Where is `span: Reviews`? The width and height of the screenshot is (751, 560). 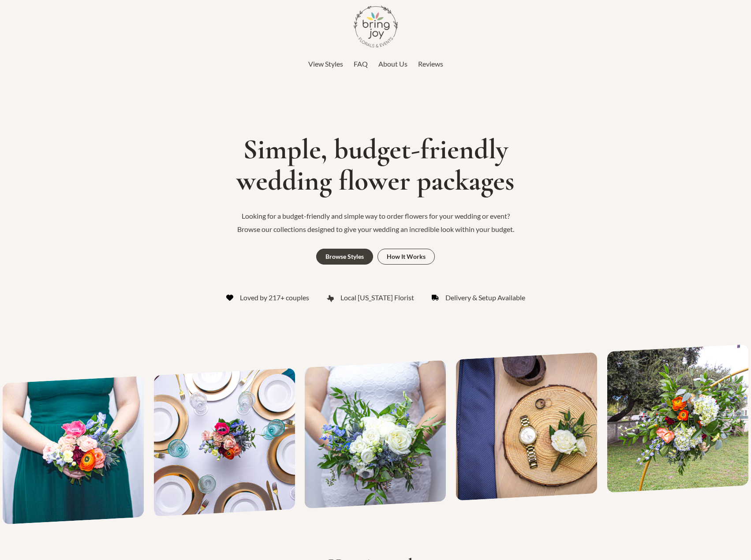 span: Reviews is located at coordinates (430, 64).